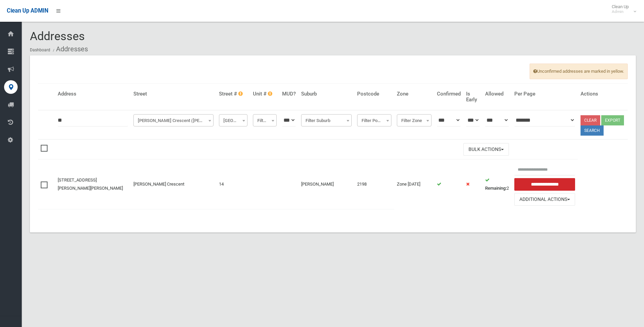  I want to click on a: Clear, so click(590, 121).